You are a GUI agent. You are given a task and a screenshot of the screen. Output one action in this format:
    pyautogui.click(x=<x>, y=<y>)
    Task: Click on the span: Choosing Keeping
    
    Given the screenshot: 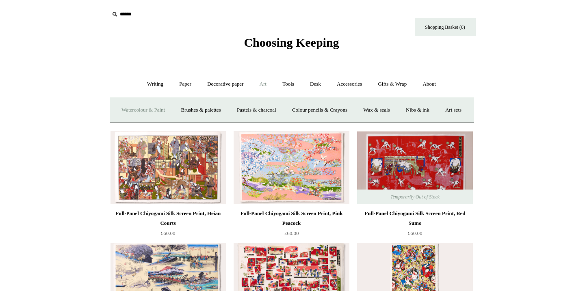 What is the action you would take?
    pyautogui.click(x=291, y=42)
    